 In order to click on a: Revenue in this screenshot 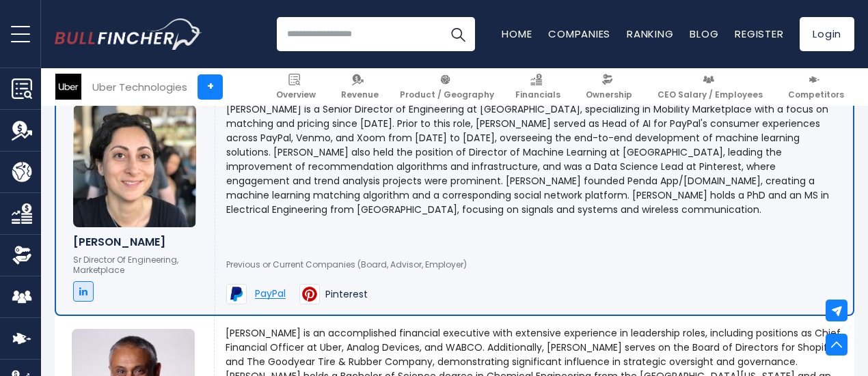, I will do `click(359, 86)`.